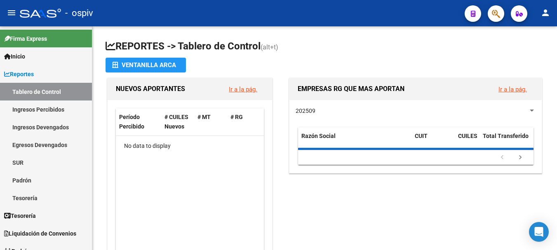  What do you see at coordinates (467, 141) in the screenshot?
I see `datatable-header-cell: CUILES` at bounding box center [467, 141].